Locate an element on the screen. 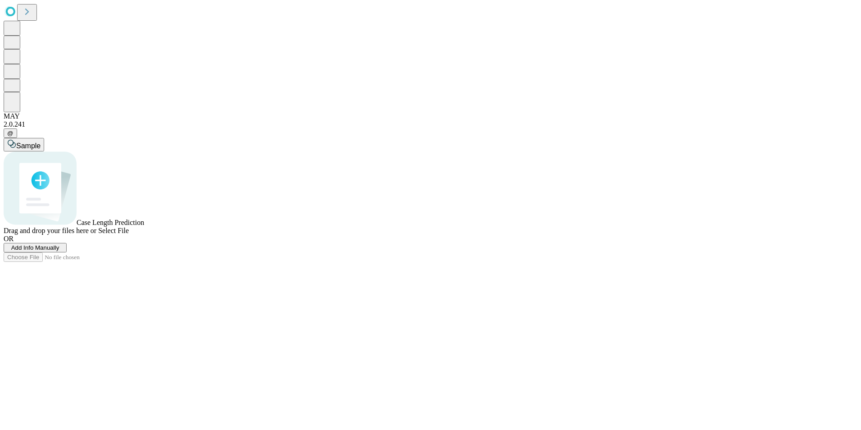  div: 2.0.241 is located at coordinates (430, 124).